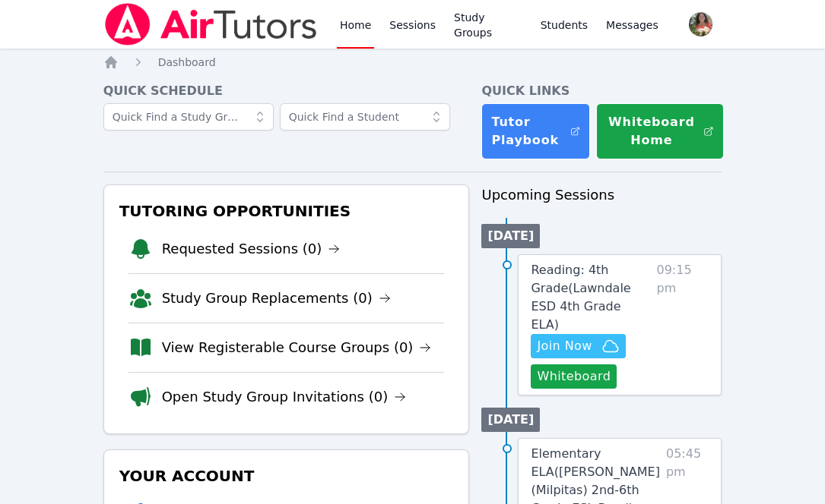 The width and height of the screenshot is (825, 504). What do you see at coordinates (287, 476) in the screenshot?
I see `h3: Your Account` at bounding box center [287, 476].